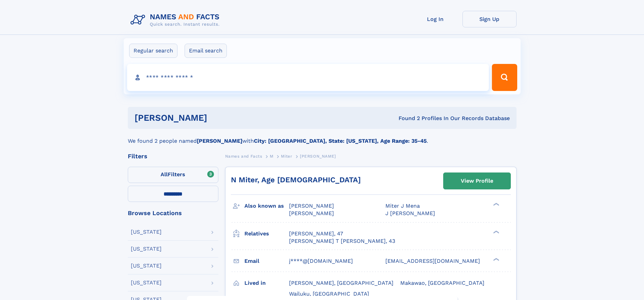 The height and width of the screenshot is (300, 644). Describe the element at coordinates (173, 175) in the screenshot. I see `label: Filters` at that location.